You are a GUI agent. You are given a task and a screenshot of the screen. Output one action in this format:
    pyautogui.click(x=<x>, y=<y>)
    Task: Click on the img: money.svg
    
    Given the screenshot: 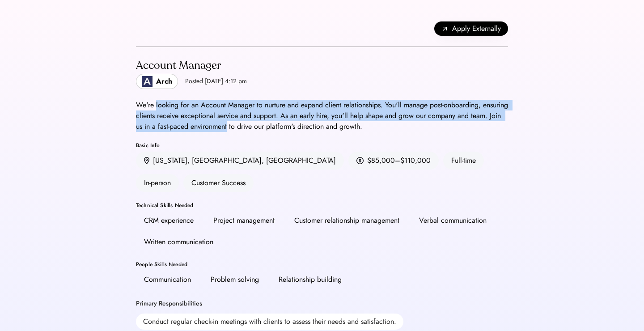 What is the action you would take?
    pyautogui.click(x=360, y=161)
    